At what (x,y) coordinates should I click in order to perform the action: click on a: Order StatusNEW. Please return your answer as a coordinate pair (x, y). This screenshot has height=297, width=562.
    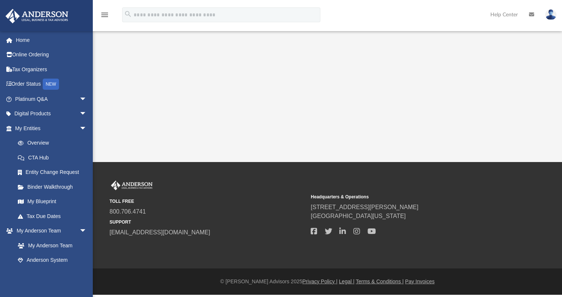
    Looking at the image, I should click on (52, 84).